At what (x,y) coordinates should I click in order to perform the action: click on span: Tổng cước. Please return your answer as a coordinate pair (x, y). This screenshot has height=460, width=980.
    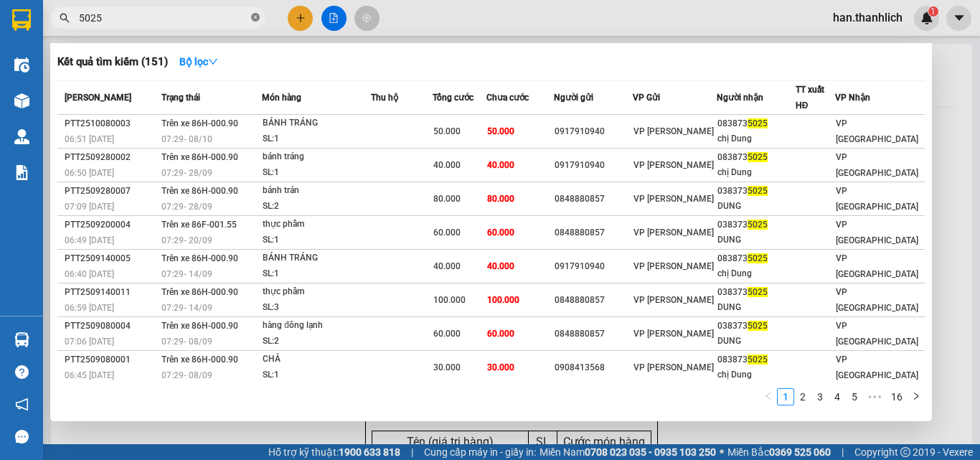
    Looking at the image, I should click on (453, 97).